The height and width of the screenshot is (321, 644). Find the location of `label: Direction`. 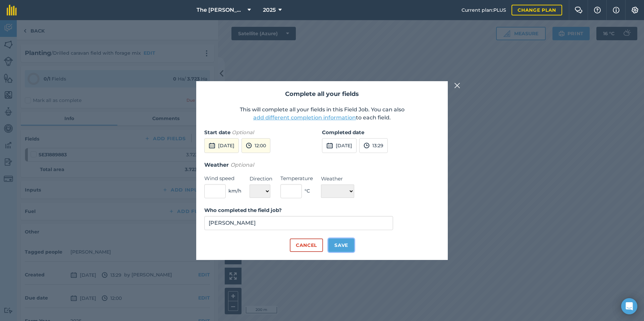

label: Direction is located at coordinates (261, 179).